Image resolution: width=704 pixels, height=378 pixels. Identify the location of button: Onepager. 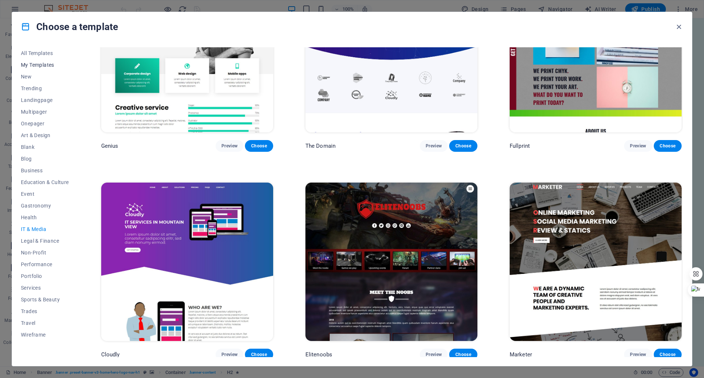
(45, 124).